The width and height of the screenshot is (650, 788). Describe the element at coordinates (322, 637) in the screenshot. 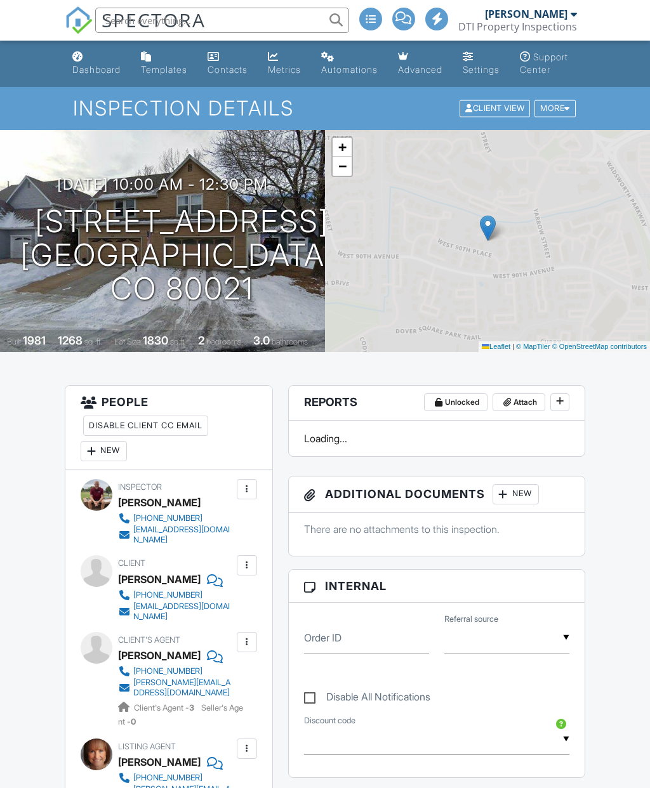

I see `label: Order ID` at that location.